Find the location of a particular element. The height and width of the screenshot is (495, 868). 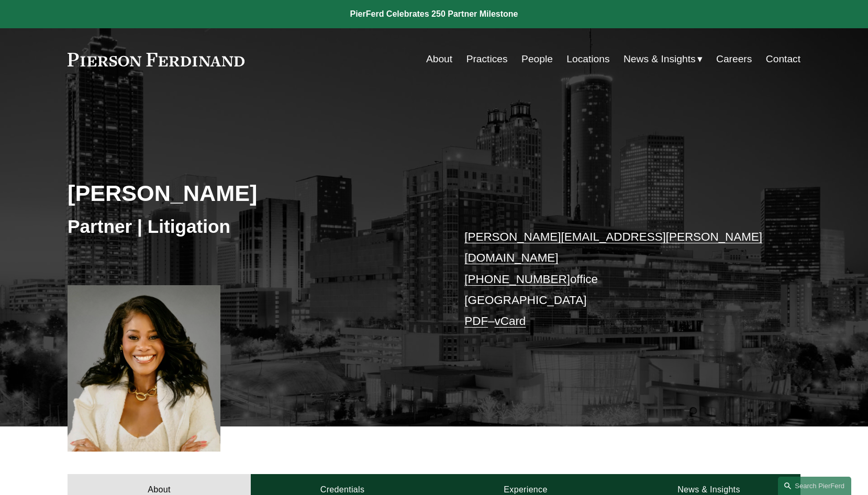

a: Search this site is located at coordinates (814, 485).